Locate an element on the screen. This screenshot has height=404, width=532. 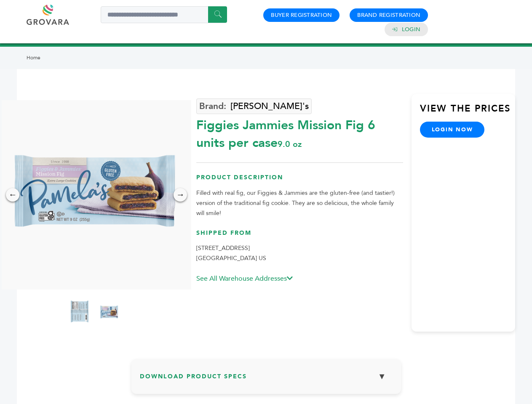
div: Figgies Jammies Mission Fig 6 units per case is located at coordinates (300, 132).